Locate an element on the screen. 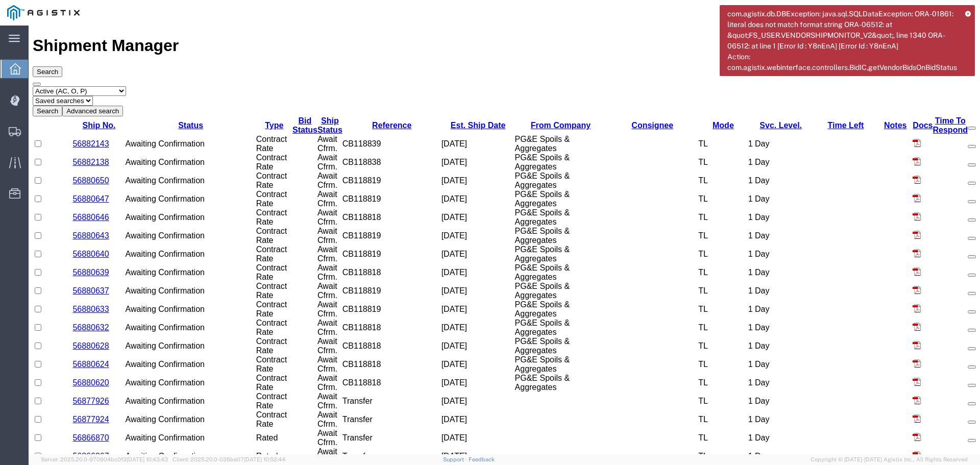  a: 56880632 is located at coordinates (62, 302).